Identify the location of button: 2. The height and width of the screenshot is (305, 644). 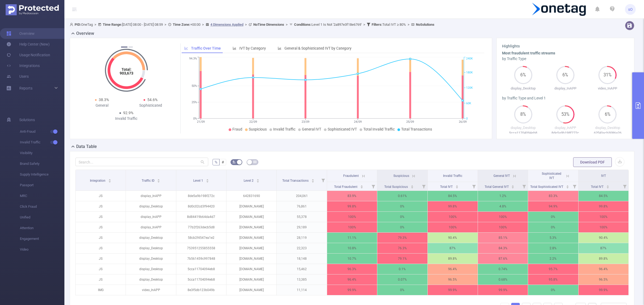
(130, 47).